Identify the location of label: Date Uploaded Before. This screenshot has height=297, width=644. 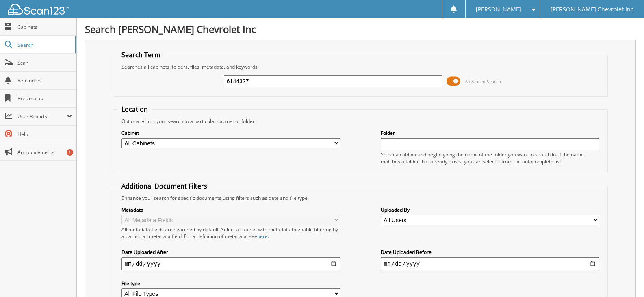
(490, 252).